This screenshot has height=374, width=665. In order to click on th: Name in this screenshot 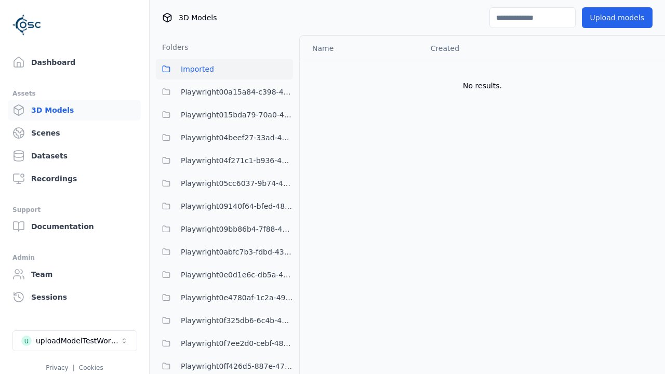, I will do `click(361, 48)`.